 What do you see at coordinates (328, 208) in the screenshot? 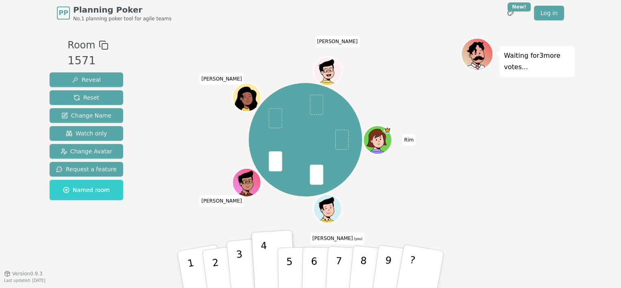
I see `button: Click to change your avatar` at bounding box center [328, 208].